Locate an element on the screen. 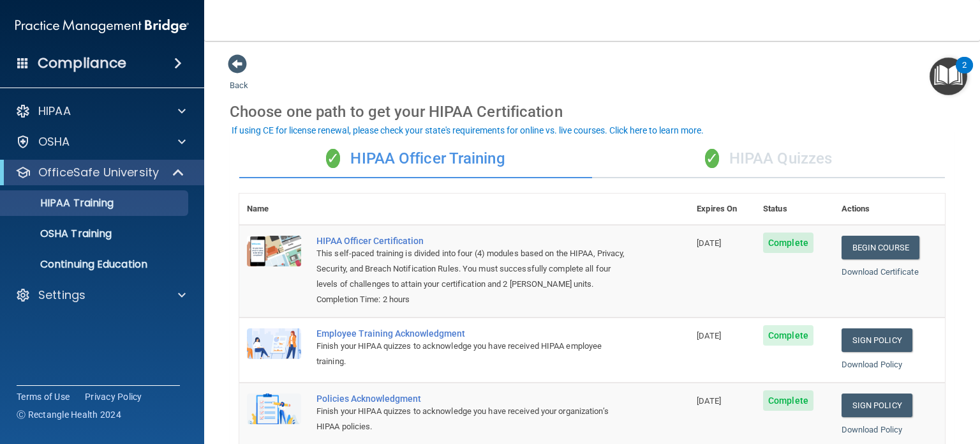  p: HIPAA Training is located at coordinates (61, 203).